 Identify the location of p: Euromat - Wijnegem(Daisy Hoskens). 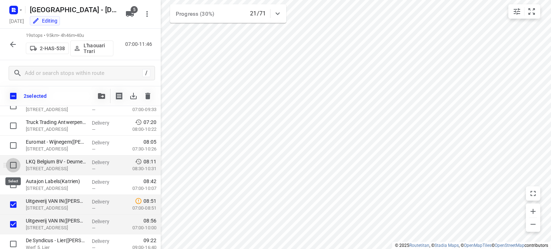
(56, 142).